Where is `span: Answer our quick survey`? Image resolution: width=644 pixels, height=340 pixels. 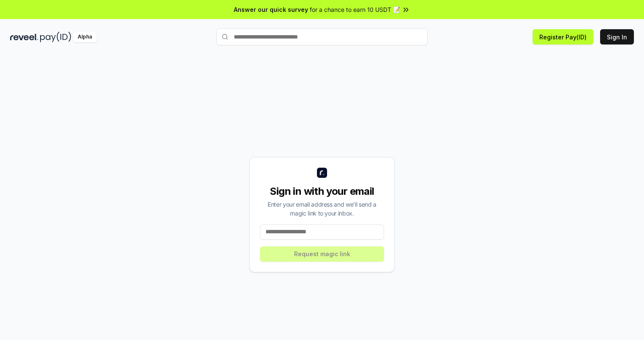
span: Answer our quick survey is located at coordinates (271, 10).